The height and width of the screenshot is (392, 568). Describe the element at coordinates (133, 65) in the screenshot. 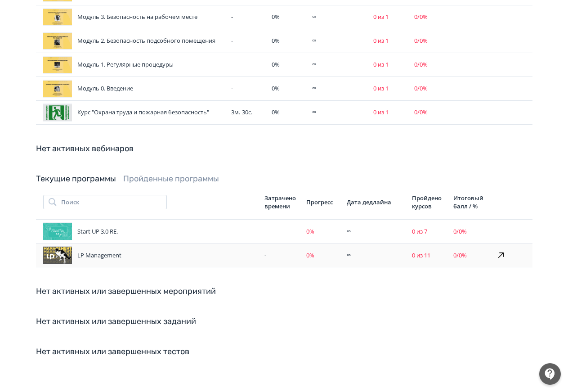

I see `div: Модуль 1. Регулярные процедуры` at that location.